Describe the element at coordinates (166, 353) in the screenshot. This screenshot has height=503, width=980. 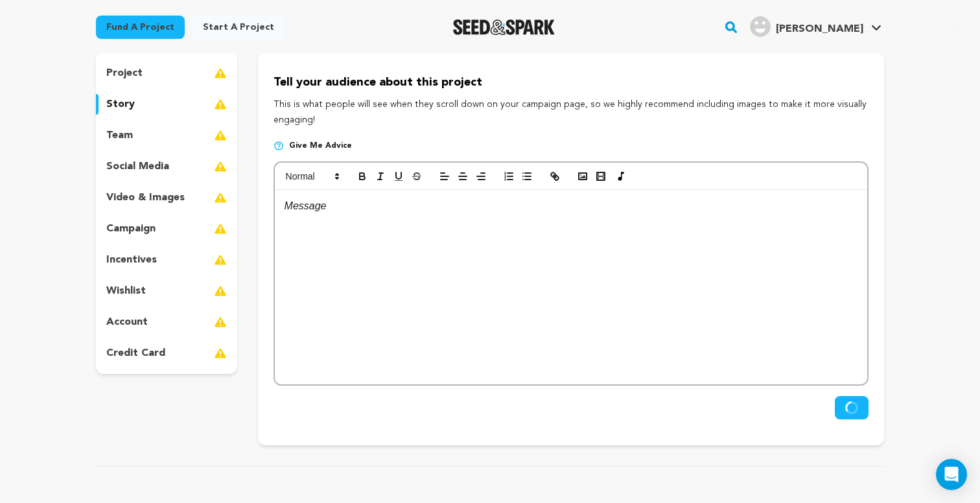
I see `button: credit card` at that location.